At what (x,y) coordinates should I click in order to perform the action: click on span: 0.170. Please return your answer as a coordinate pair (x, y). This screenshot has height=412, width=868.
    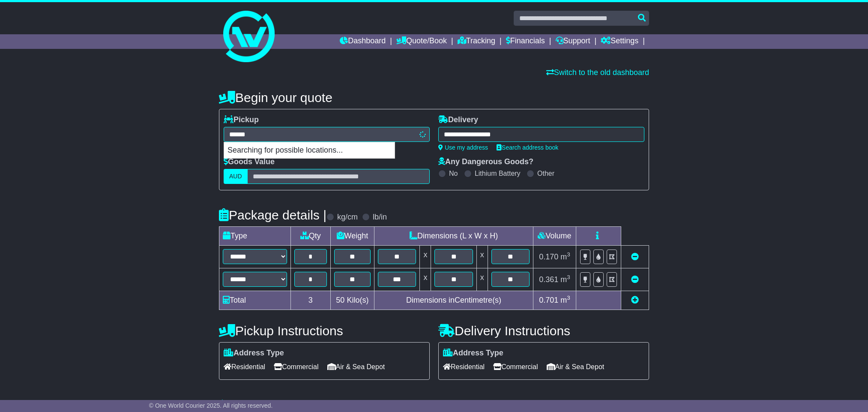
    Looking at the image, I should click on (548, 257).